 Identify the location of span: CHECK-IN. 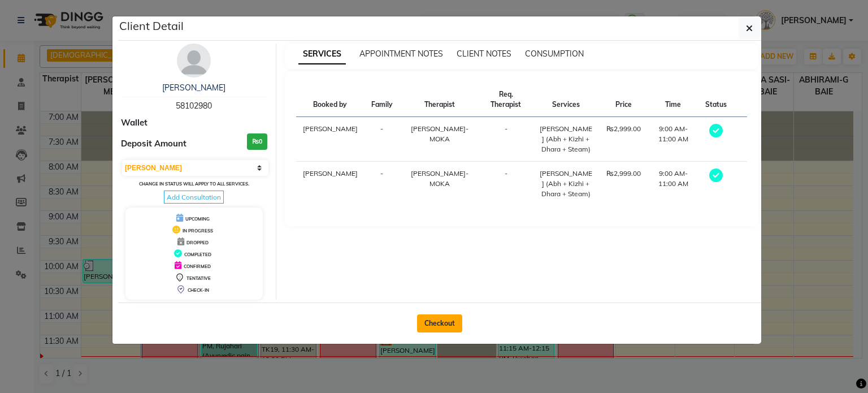
(199, 290).